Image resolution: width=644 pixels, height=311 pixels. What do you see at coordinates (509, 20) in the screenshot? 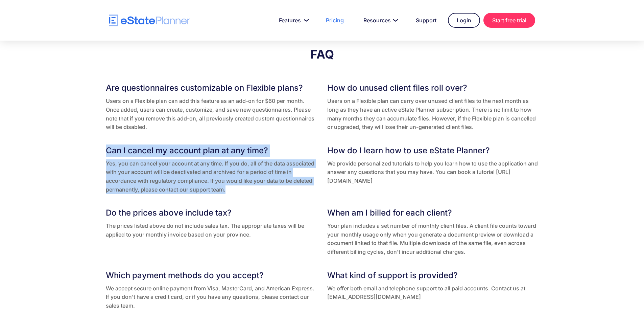
I see `a: Start free trial` at bounding box center [509, 20].